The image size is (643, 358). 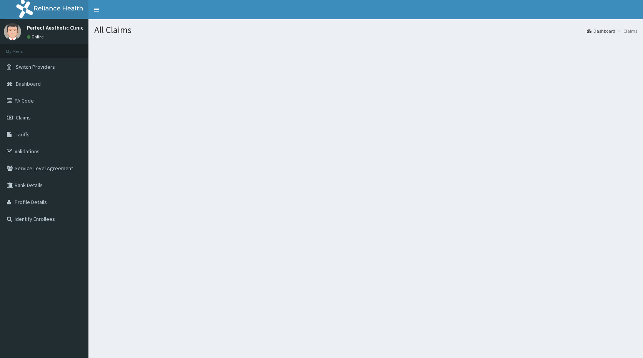 What do you see at coordinates (626, 31) in the screenshot?
I see `li: Claims` at bounding box center [626, 31].